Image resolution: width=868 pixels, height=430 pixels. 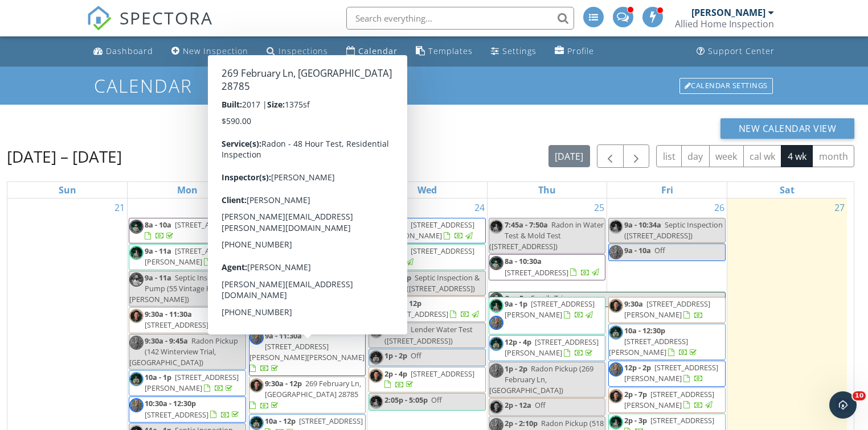 What do you see at coordinates (307, 190) in the screenshot?
I see `a: Tuesday` at bounding box center [307, 190].